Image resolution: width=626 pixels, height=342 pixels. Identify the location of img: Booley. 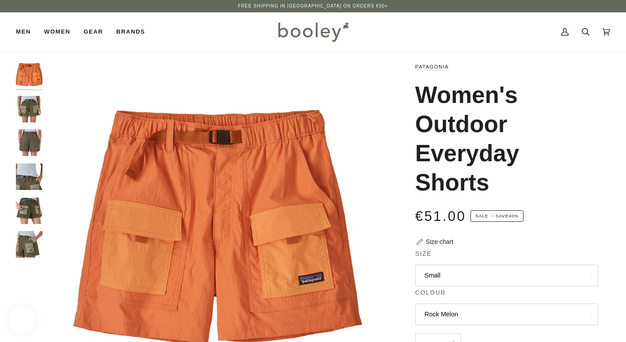
(313, 32).